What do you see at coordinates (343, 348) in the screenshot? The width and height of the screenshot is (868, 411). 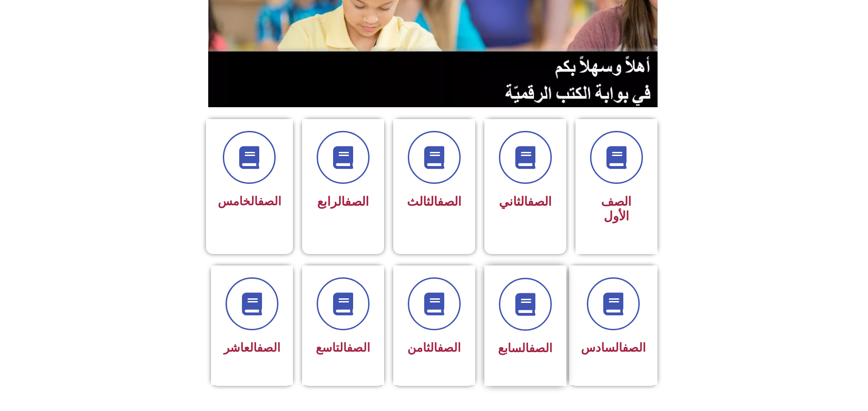 I see `span: التاسع` at bounding box center [343, 348].